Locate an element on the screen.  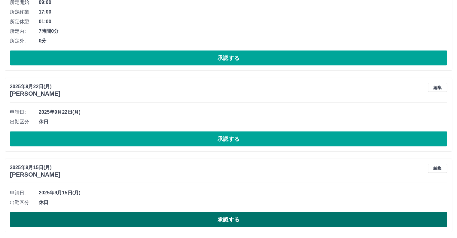
span: 01:00 is located at coordinates (243, 22).